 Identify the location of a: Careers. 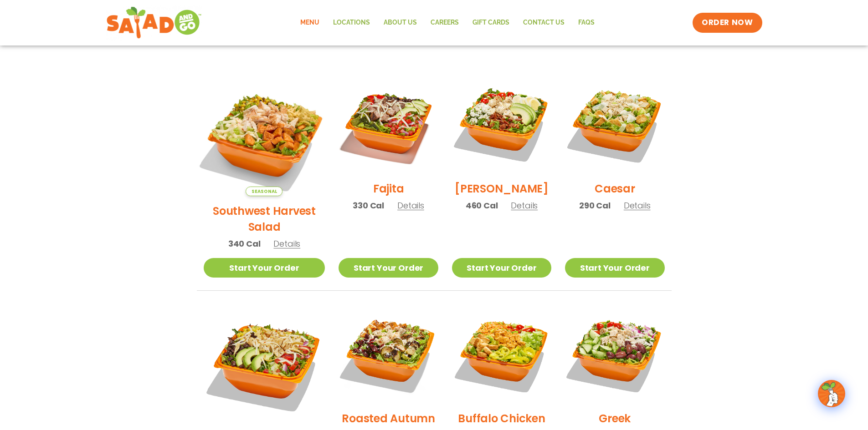
(445, 23).